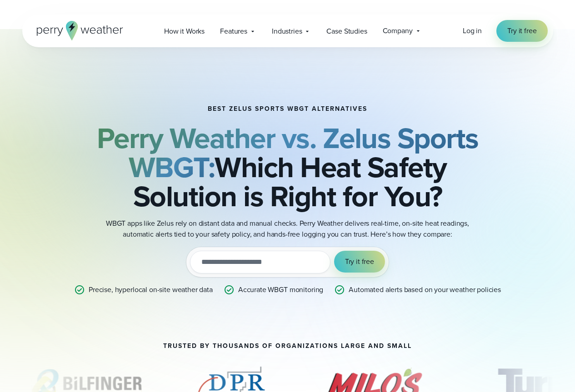 This screenshot has width=575, height=392. Describe the element at coordinates (359, 261) in the screenshot. I see `button: Try it free` at that location.